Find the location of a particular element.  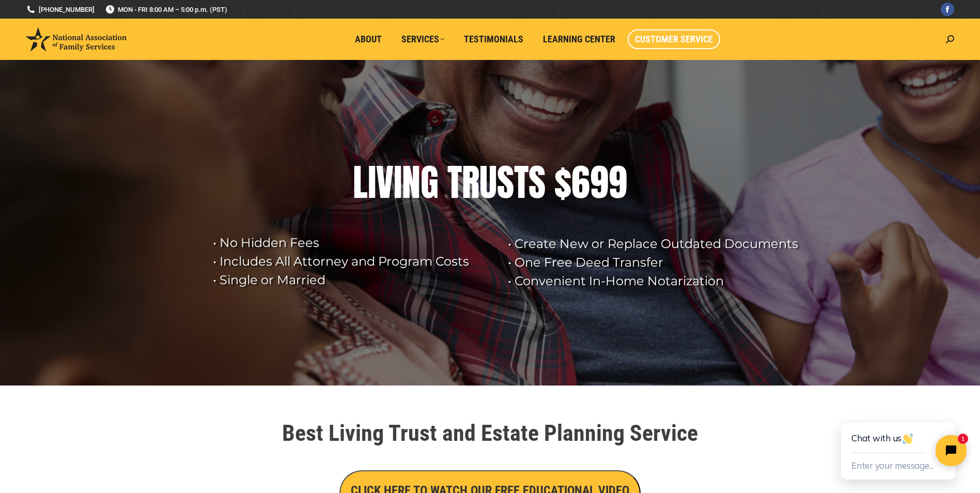

span: MON - FRI 8:00 AM – 5:00 p.m. (PST) is located at coordinates (166, 9).